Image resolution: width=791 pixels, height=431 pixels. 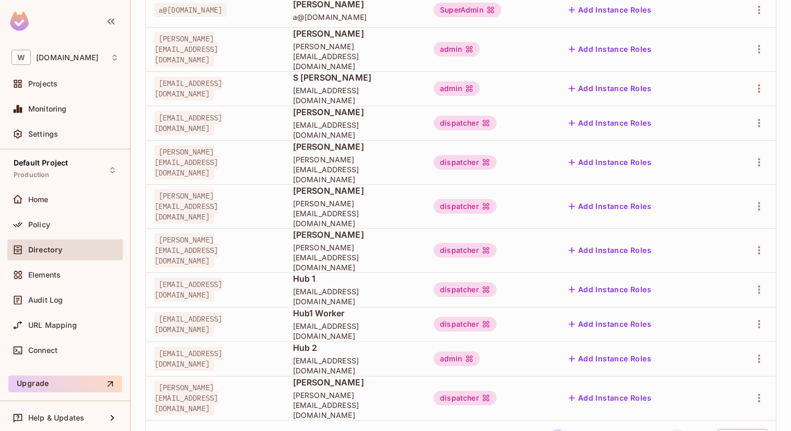 I want to click on span: Production, so click(x=31, y=175).